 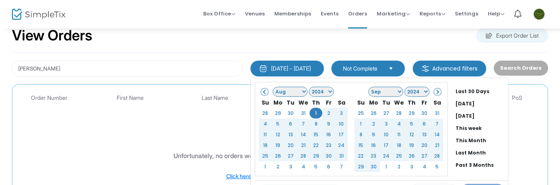 What do you see at coordinates (373, 134) in the screenshot?
I see `td: 9` at bounding box center [373, 134].